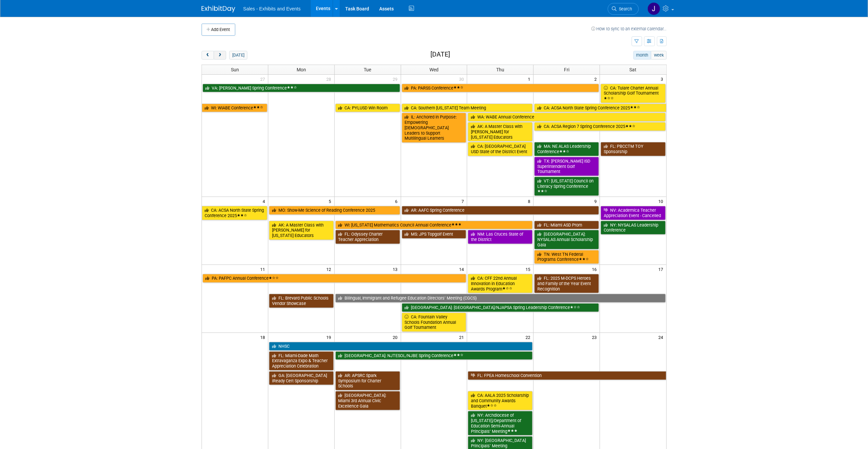 The height and width of the screenshot is (449, 868). What do you see at coordinates (566, 283) in the screenshot?
I see `a: FL: 2025 M-DCPS Heroes and Family of the Year Event Recognition` at bounding box center [566, 283].